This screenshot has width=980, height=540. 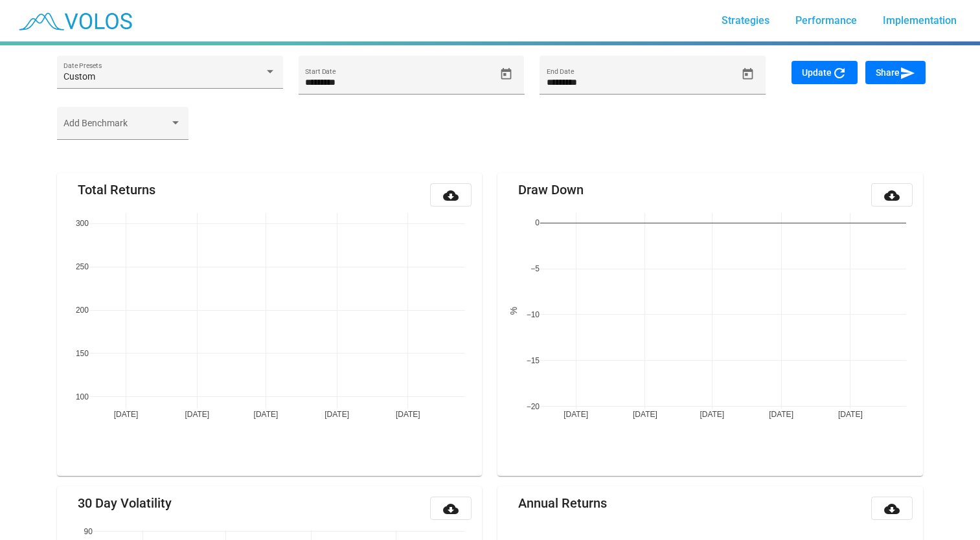 What do you see at coordinates (826, 21) in the screenshot?
I see `a: Performance` at bounding box center [826, 21].